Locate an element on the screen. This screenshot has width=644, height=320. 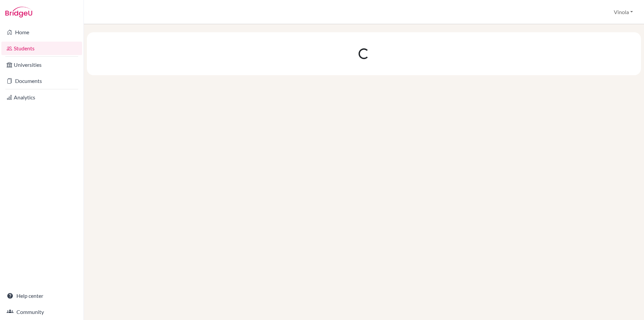
a: Help center is located at coordinates (41, 295).